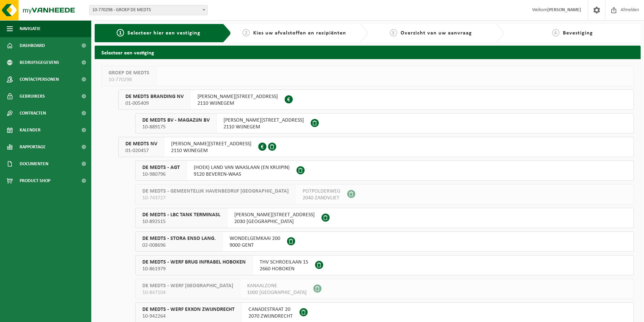 Image resolution: width=644 pixels, height=322 pixels. I want to click on span: Contactpersonen, so click(39, 79).